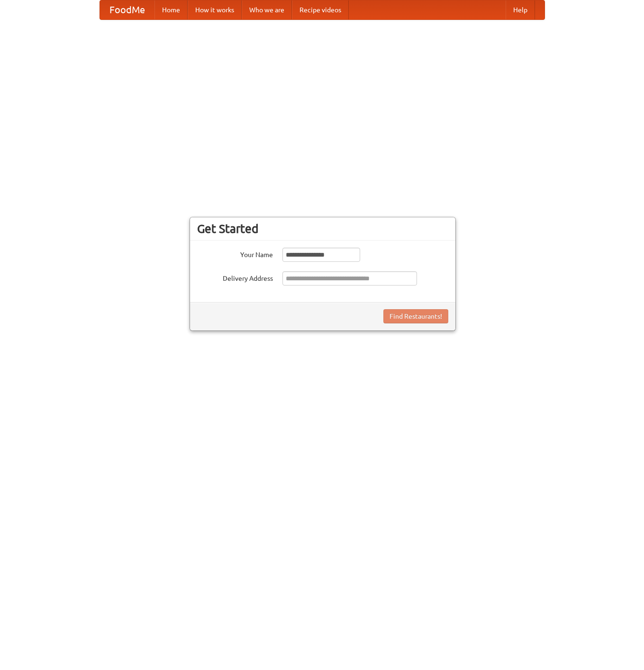 The height and width of the screenshot is (670, 644). I want to click on a: How it works, so click(214, 10).